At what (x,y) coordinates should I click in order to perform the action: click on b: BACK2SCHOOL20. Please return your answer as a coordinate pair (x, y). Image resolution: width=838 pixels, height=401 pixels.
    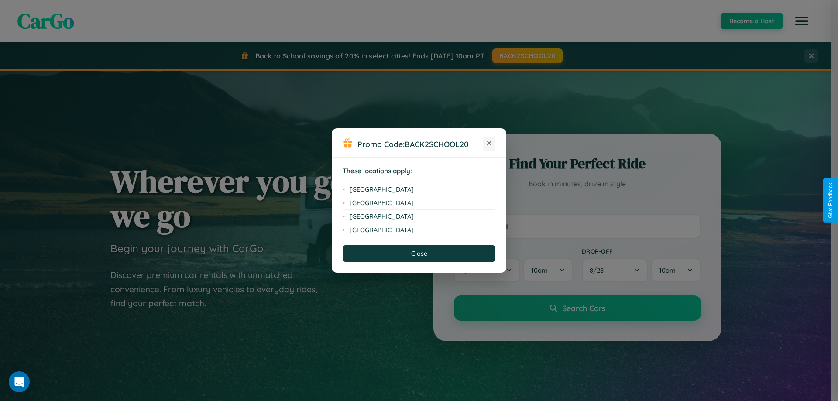
    Looking at the image, I should click on (436, 144).